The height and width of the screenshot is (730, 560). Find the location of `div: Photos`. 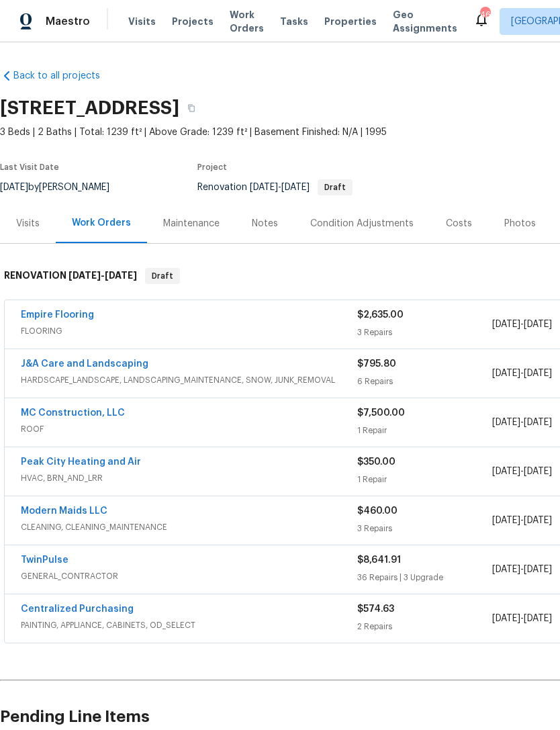

div: Photos is located at coordinates (520, 223).